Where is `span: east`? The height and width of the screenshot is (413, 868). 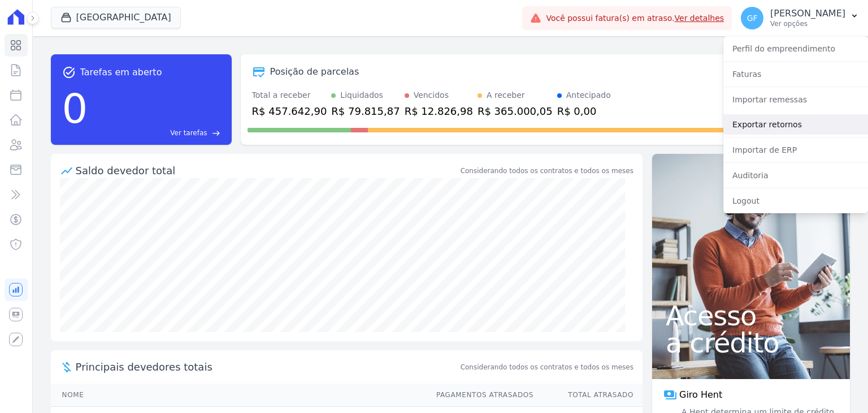 span: east is located at coordinates (216, 133).